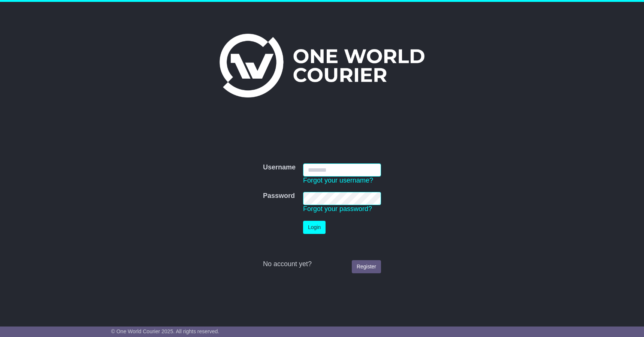 The height and width of the screenshot is (337, 644). What do you see at coordinates (279, 196) in the screenshot?
I see `label: Password` at bounding box center [279, 196].